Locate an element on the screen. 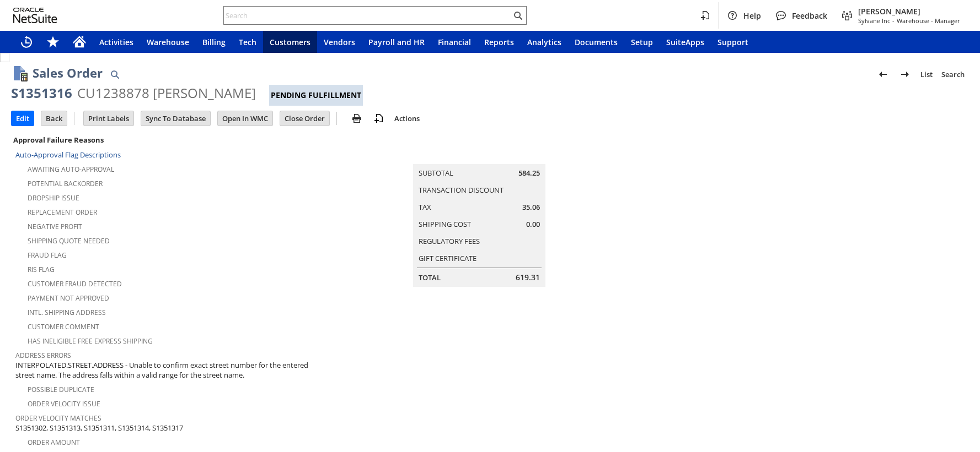  a: Regulatory Fees is located at coordinates (449, 241).